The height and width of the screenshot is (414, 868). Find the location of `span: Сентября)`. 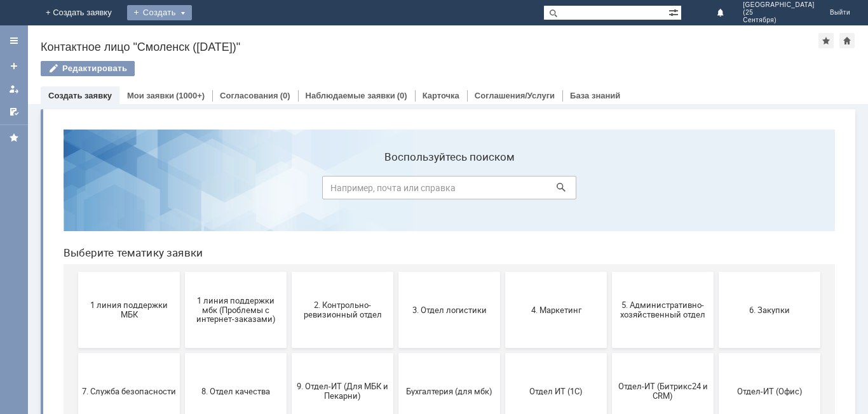

span: Сентября) is located at coordinates (778, 20).